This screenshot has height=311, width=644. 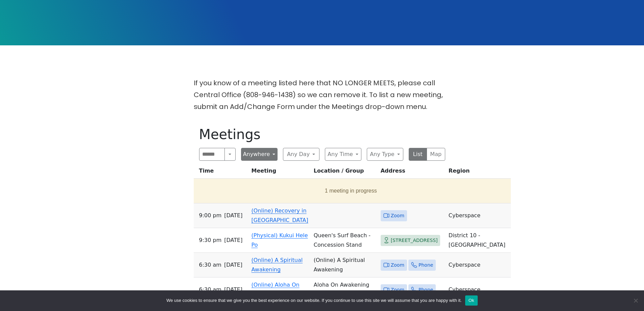 I want to click on td: (Online) A Spiritual Awakening, so click(x=345, y=265).